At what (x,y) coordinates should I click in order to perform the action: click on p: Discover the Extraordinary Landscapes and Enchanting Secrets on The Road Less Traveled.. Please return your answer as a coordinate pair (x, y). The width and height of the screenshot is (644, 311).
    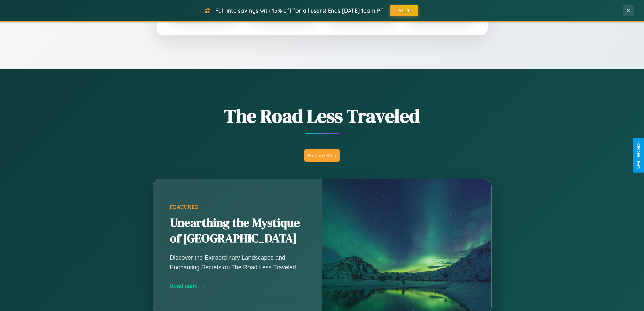
    Looking at the image, I should click on (238, 262).